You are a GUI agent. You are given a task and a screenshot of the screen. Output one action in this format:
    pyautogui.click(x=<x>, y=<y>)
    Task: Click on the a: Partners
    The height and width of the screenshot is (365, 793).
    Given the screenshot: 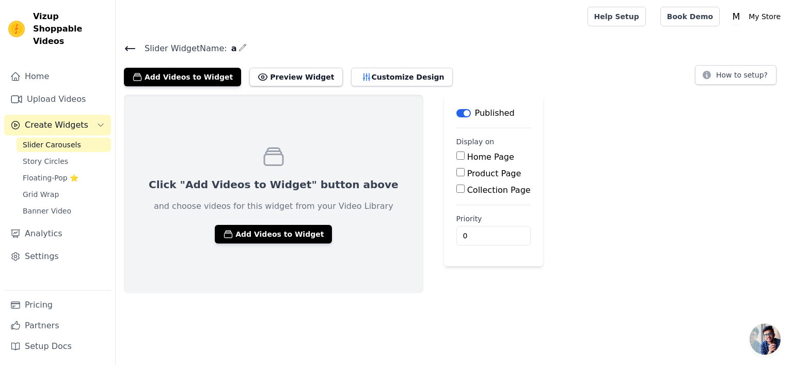 What is the action you would take?
    pyautogui.click(x=57, y=325)
    